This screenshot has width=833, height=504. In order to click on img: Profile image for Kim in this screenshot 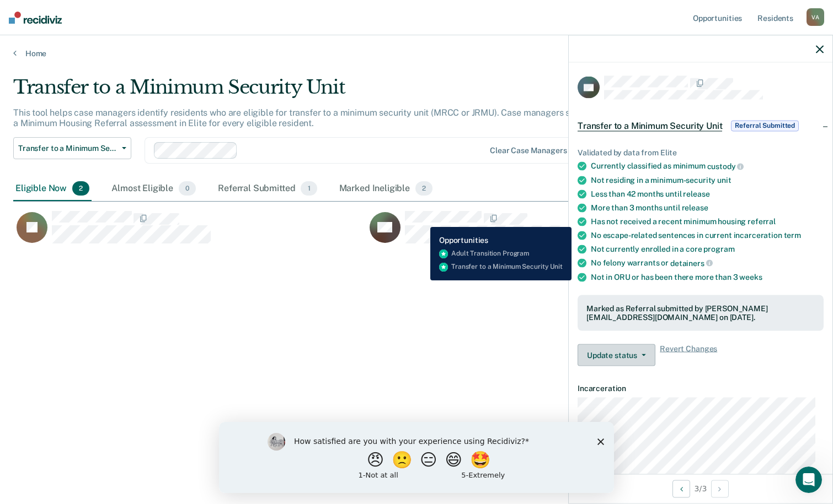, I will do `click(57, 20)`.